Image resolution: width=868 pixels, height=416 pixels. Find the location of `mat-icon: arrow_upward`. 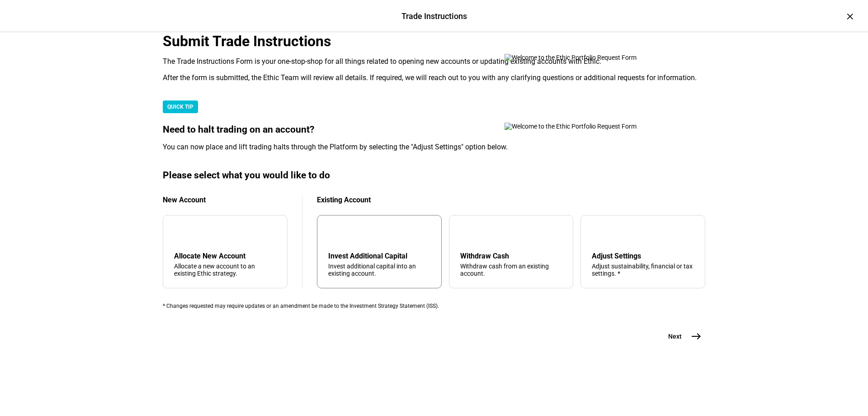

mat-icon: arrow_upward is located at coordinates (468, 233).